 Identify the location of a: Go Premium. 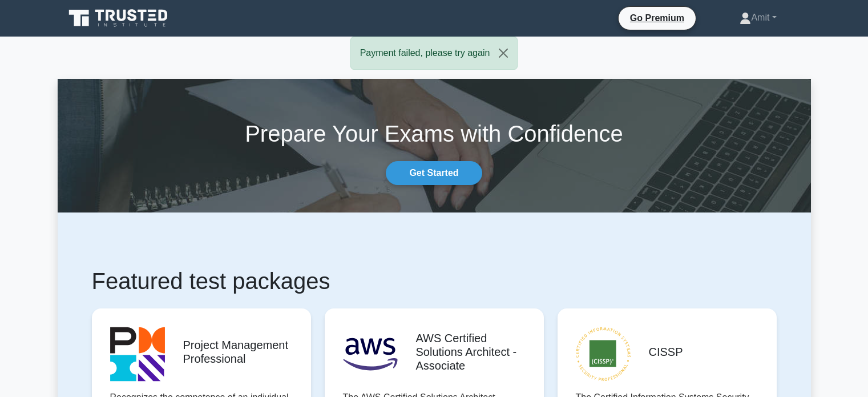
(657, 18).